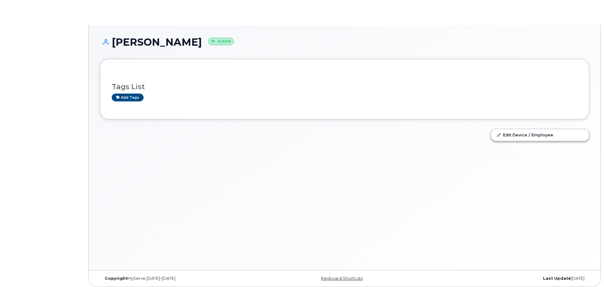 Image resolution: width=604 pixels, height=287 pixels. Describe the element at coordinates (116, 279) in the screenshot. I see `strong: Copyright` at that location.